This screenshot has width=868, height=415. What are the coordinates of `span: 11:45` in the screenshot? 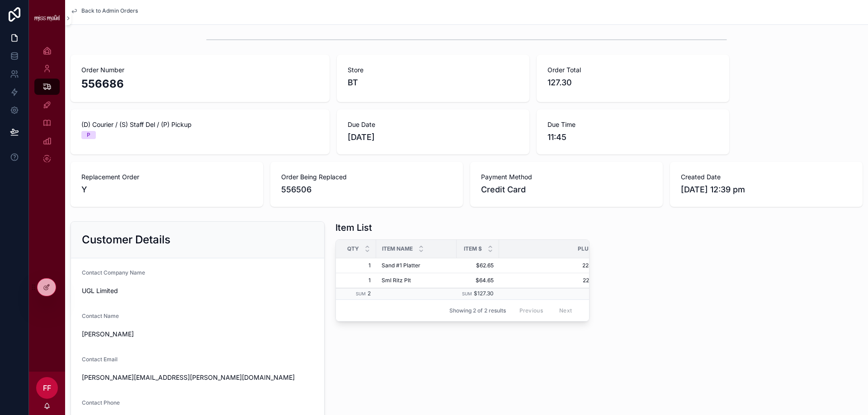 It's located at (632, 137).